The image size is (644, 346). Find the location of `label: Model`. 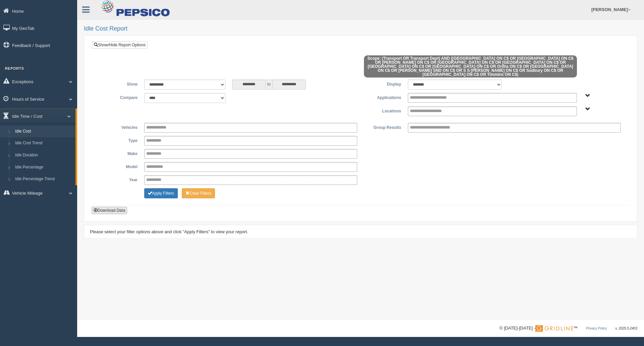

label: Model is located at coordinates (118, 166).